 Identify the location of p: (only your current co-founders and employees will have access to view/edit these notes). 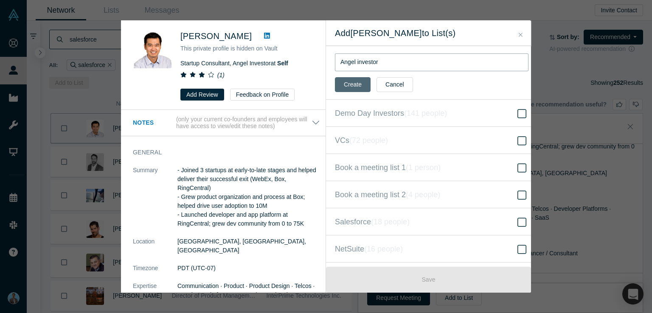
(244, 123).